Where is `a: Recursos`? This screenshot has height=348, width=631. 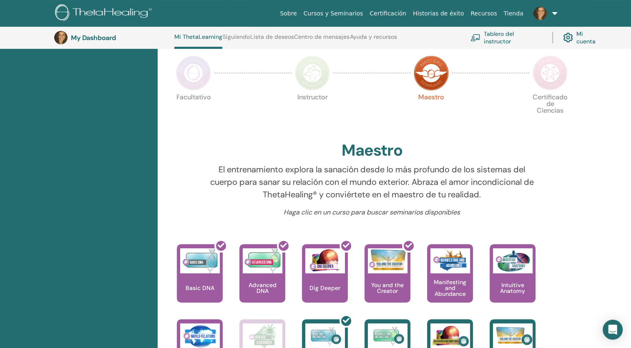 a: Recursos is located at coordinates (483, 13).